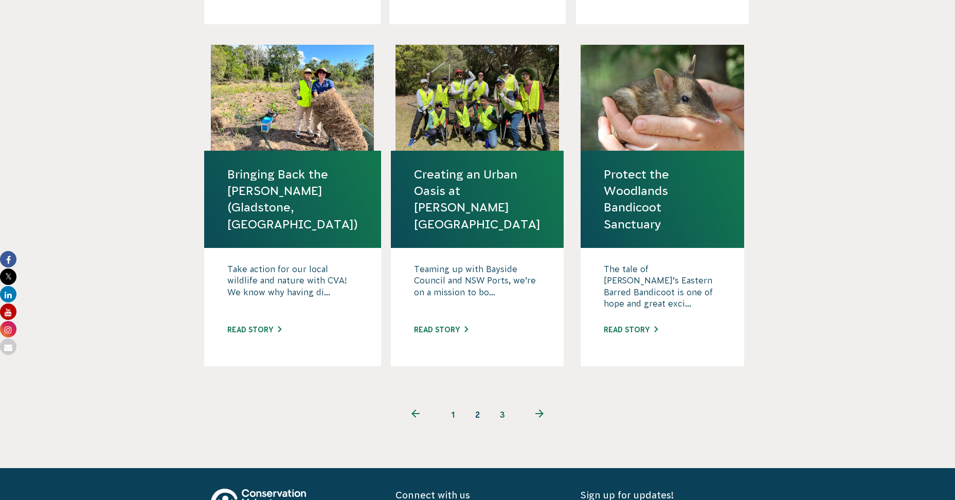 The width and height of the screenshot is (955, 500). Describe the element at coordinates (539, 414) in the screenshot. I see `a: Next page` at that location.